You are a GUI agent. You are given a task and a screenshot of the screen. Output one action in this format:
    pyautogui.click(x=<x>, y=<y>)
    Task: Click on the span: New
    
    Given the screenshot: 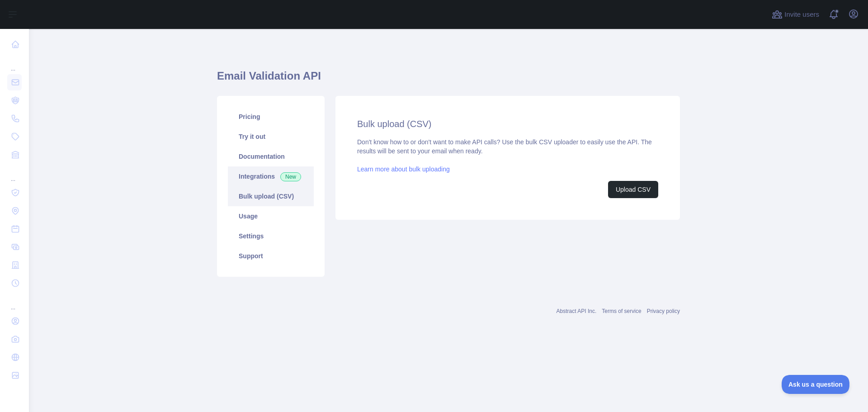 What is the action you would take?
    pyautogui.click(x=291, y=177)
    